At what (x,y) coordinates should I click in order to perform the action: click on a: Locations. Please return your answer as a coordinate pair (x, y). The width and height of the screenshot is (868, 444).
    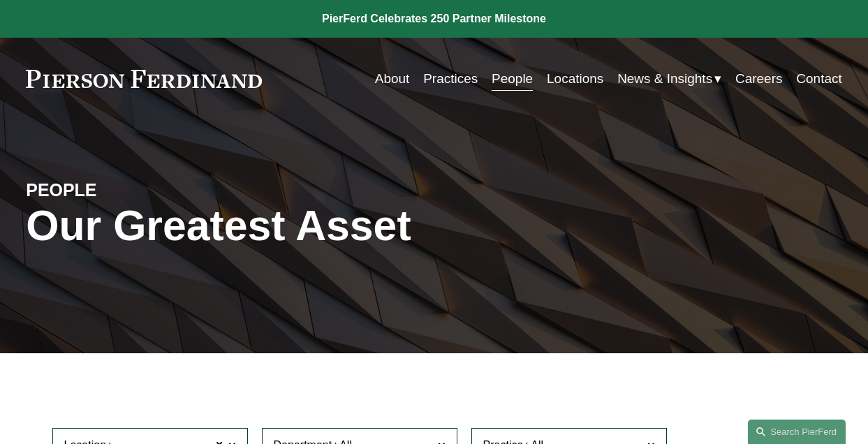
    Looking at the image, I should click on (575, 79).